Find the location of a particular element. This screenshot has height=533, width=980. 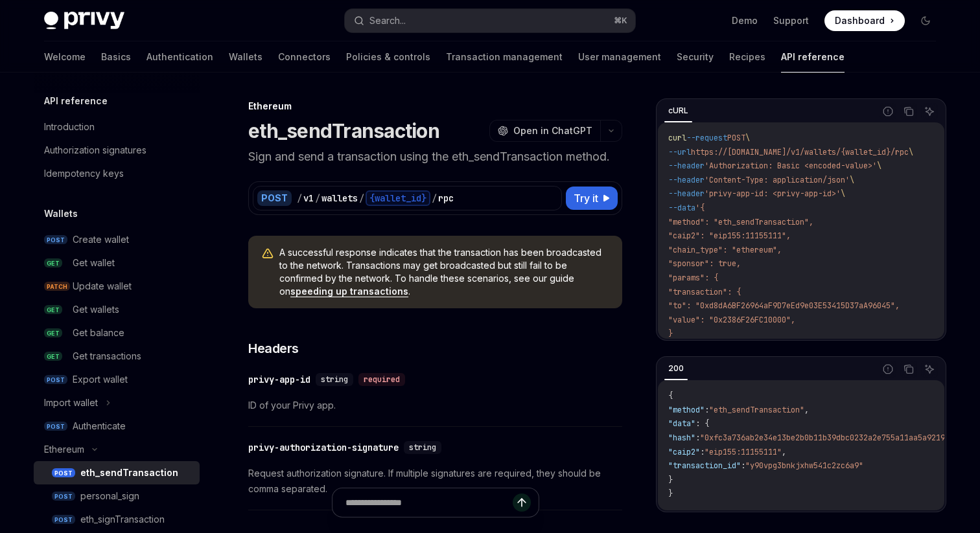

div: Get balance is located at coordinates (99, 333).